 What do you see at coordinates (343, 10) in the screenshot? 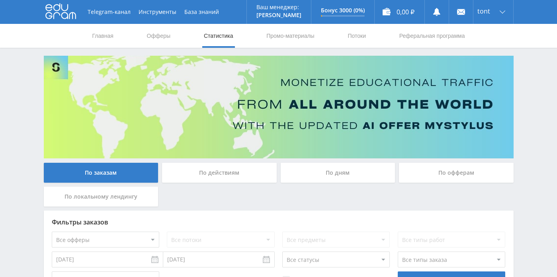
I see `p: Бонус 3000 (0%)` at bounding box center [343, 10].